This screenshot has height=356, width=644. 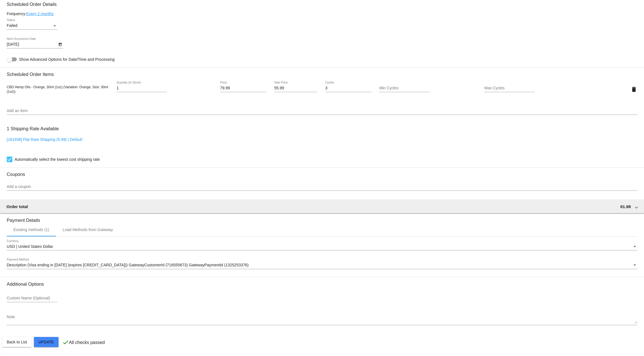 I want to click on span: 61.98, so click(x=626, y=206).